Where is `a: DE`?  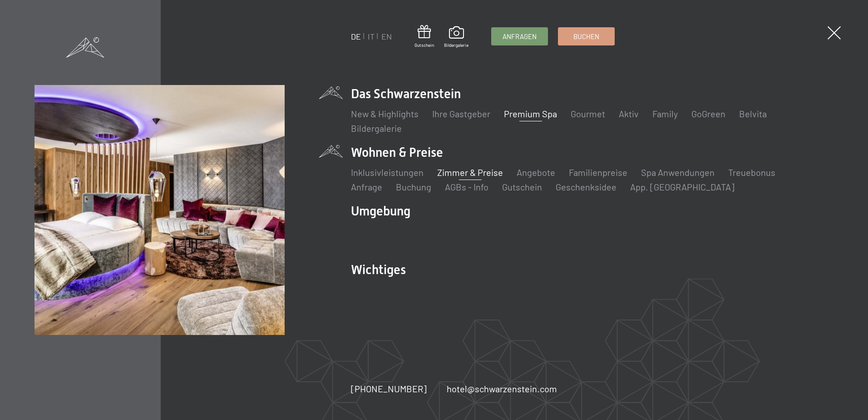 a: DE is located at coordinates (356, 37).